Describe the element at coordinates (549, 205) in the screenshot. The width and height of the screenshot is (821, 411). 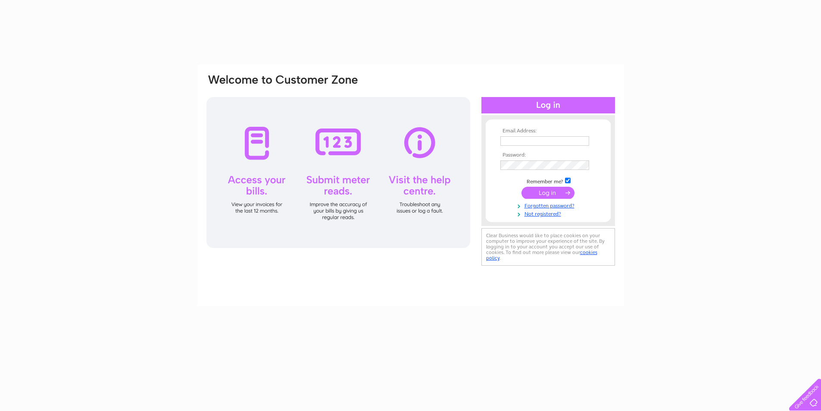
I see `a: Forgotten password?` at that location.